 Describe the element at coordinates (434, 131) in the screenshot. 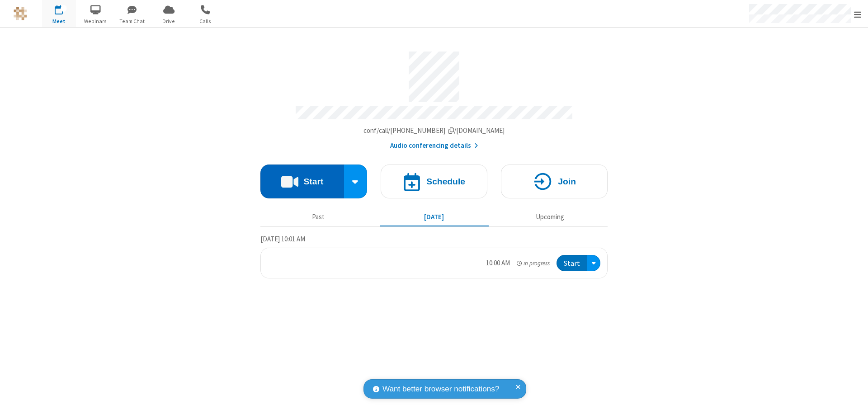

I see `button: Copy my meeting room linkCopy my meeting room link` at that location.